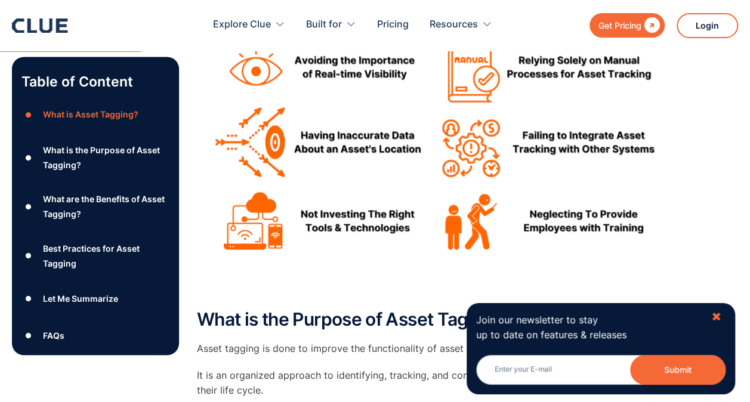 The height and width of the screenshot is (402, 750). What do you see at coordinates (106, 256) in the screenshot?
I see `div: Best Practices for Asset Tagging` at bounding box center [106, 256].